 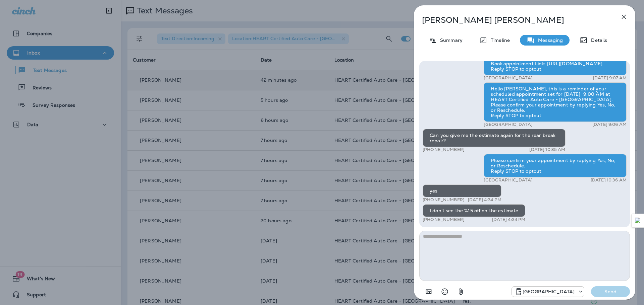 What do you see at coordinates (548, 292) in the screenshot?
I see `div: +1 (847) 262-3704` at bounding box center [548, 292].